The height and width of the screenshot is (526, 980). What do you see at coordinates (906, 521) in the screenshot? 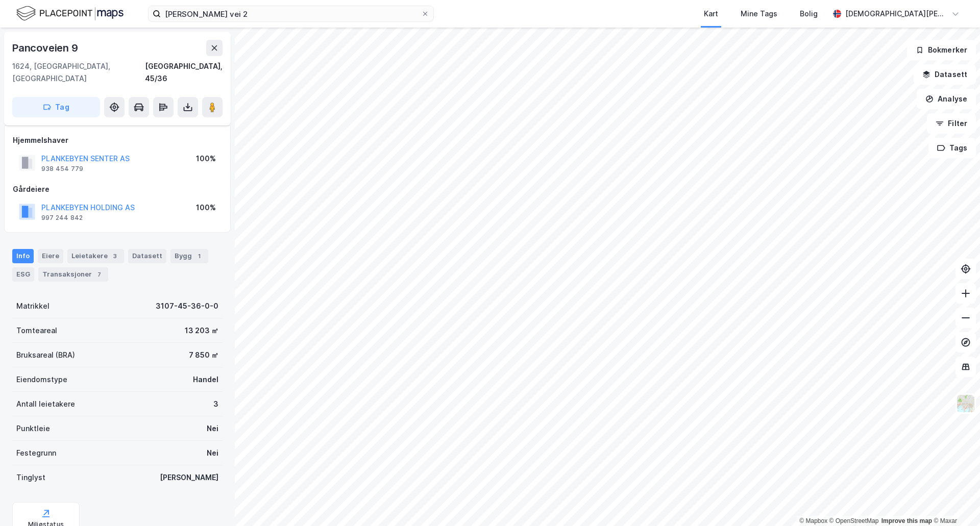
I see `a: Improve this map` at bounding box center [906, 521].